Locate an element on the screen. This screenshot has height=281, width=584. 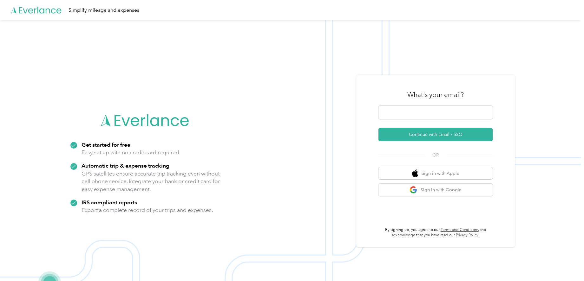
button: Continue with Email / SSO is located at coordinates (435, 135).